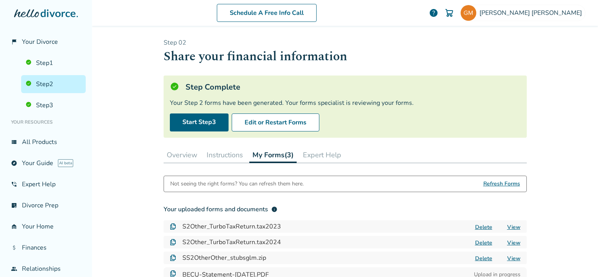  I want to click on h5: Step Complete, so click(213, 87).